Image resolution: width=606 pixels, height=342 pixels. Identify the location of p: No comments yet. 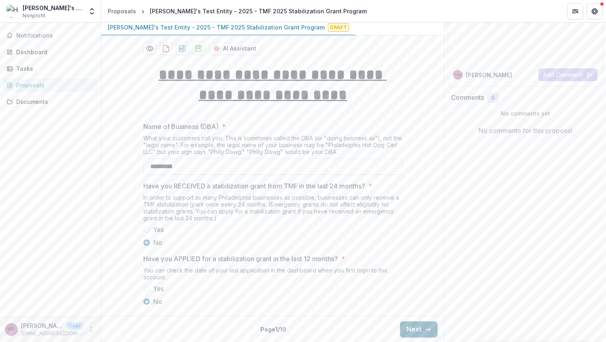
(525, 113).